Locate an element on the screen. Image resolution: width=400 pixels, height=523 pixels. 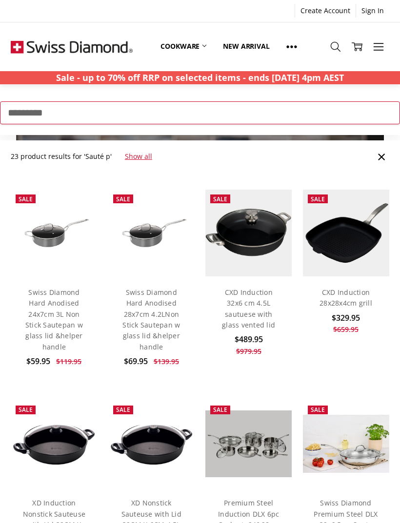
a: XD Induction Nonstick Sauteuse with Lid 32CM X 6CM 4.5L is located at coordinates (54, 444).